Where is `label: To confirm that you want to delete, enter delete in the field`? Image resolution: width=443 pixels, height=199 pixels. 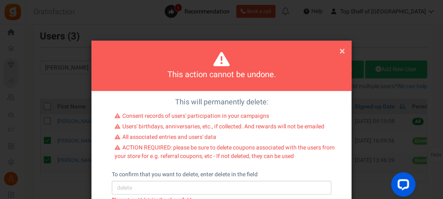
label: To confirm that you want to delete, enter delete in the field is located at coordinates (184, 175).